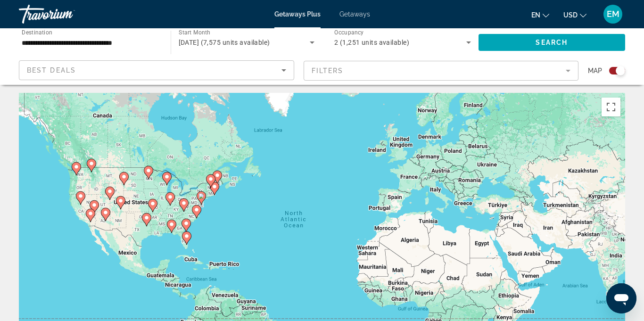 Image resolution: width=644 pixels, height=321 pixels. Describe the element at coordinates (51, 70) in the screenshot. I see `span: Best Deals` at that location.